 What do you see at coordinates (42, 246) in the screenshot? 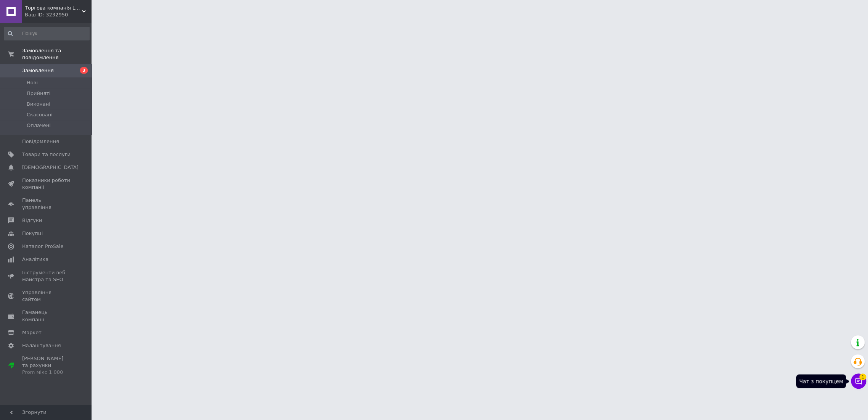
I see `span: Каталог ProSale` at bounding box center [42, 246].